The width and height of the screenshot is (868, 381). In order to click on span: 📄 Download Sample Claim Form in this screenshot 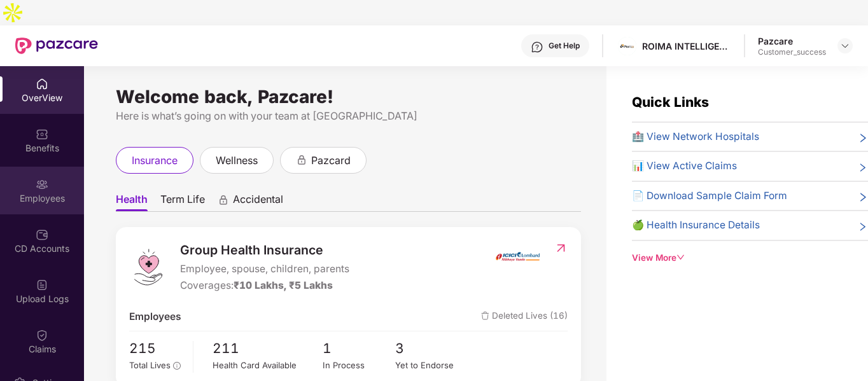, I will do `click(709, 196)`.